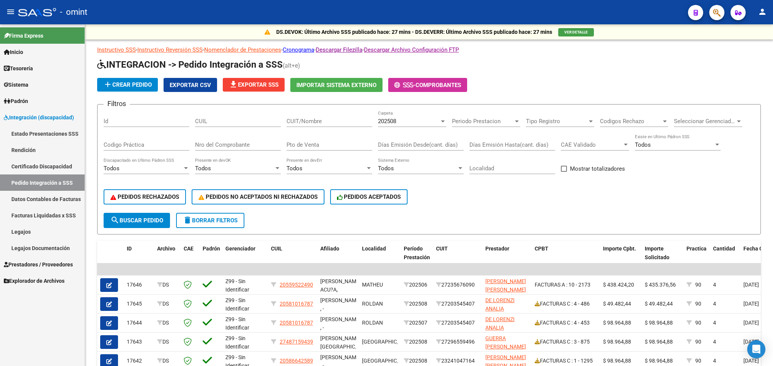 The image size is (773, 366). I want to click on div: FACTURAS A : 10 - 2173, so click(566, 284).